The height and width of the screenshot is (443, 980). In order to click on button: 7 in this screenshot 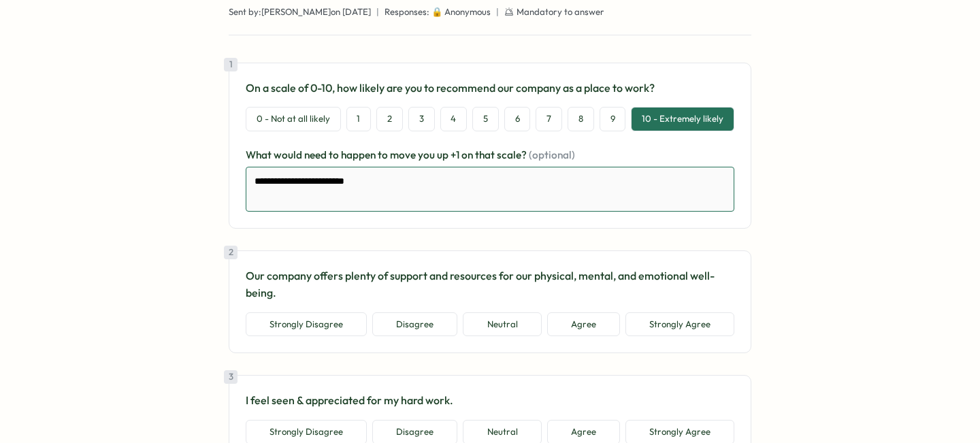, I will do `click(549, 119)`.